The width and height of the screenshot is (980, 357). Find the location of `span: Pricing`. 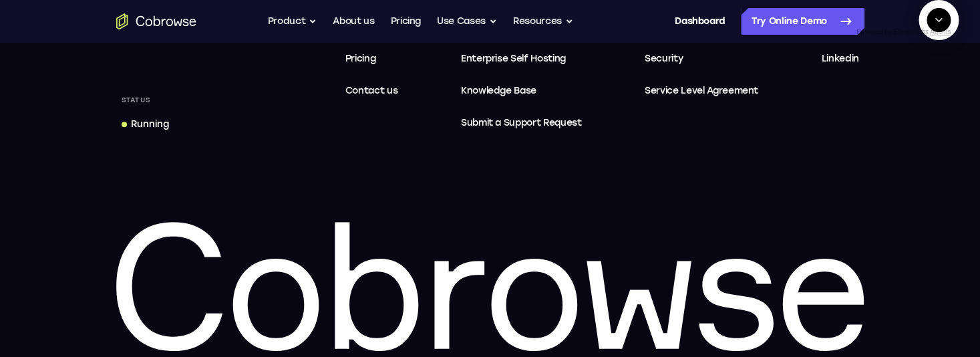

span: Pricing is located at coordinates (360, 58).